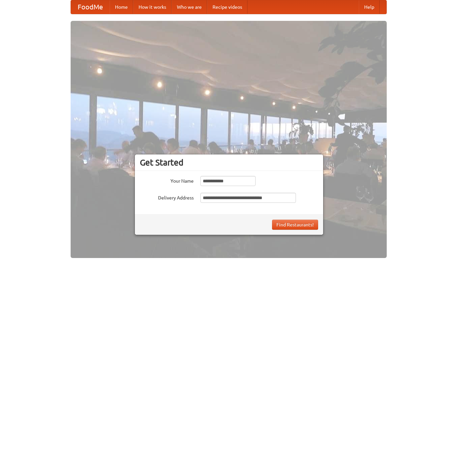  What do you see at coordinates (167, 180) in the screenshot?
I see `label: Your Name` at bounding box center [167, 180].